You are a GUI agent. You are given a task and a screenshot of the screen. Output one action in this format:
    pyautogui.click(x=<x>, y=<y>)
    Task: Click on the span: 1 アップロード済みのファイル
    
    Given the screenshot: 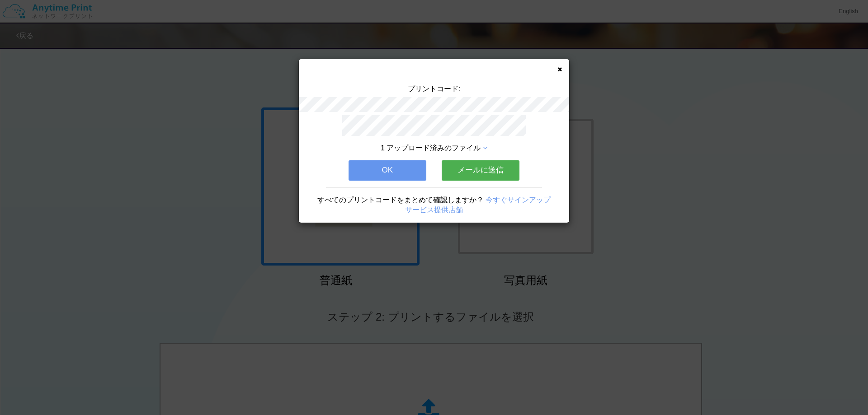 What is the action you would take?
    pyautogui.click(x=431, y=148)
    